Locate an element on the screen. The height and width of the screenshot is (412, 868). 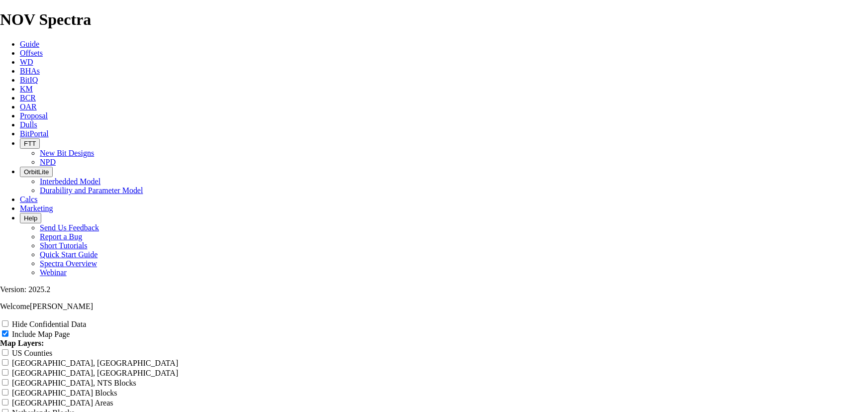
span: Proposal is located at coordinates (34, 115).